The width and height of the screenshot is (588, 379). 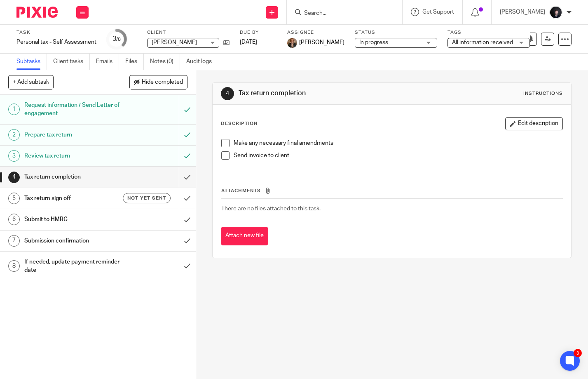 What do you see at coordinates (188, 33) in the screenshot?
I see `label: Client` at bounding box center [188, 33].